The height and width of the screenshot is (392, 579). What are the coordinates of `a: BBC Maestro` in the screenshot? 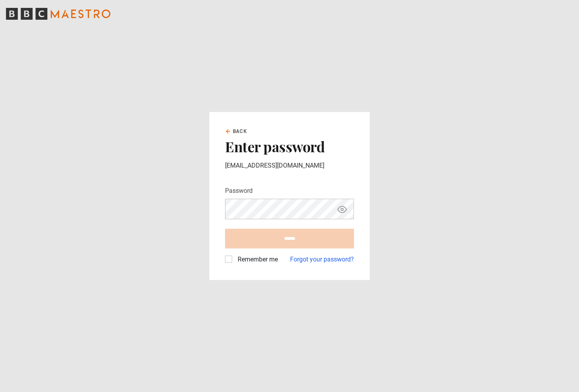 It's located at (58, 14).